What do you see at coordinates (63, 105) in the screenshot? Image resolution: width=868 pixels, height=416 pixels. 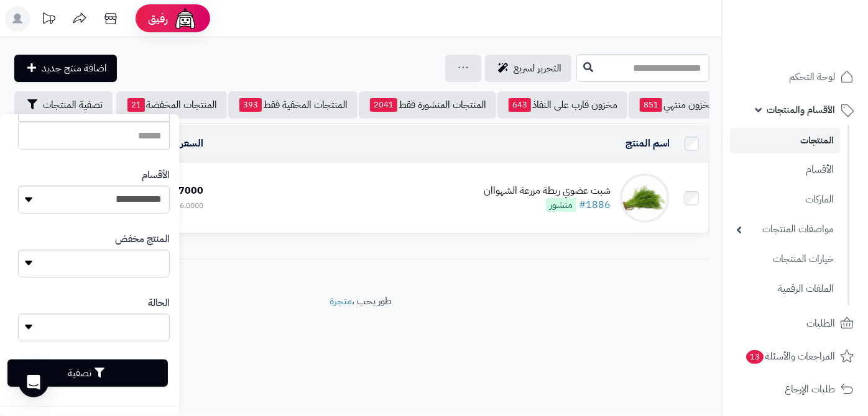 I see `button: تصفية المنتجات` at bounding box center [63, 105].